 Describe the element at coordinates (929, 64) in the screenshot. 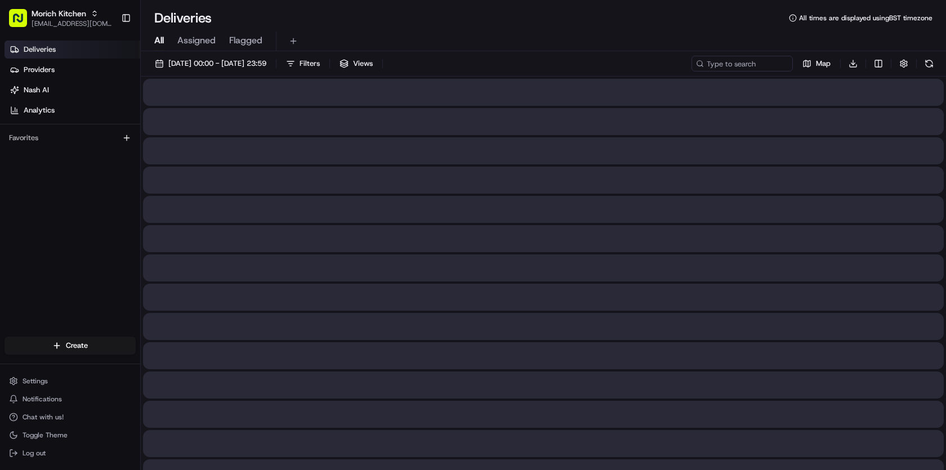

I see `button: Refresh` at that location.